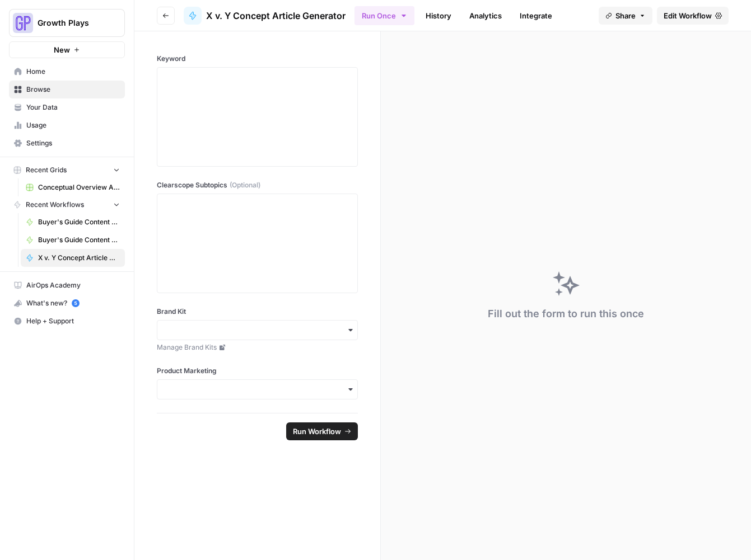  I want to click on a: AirOps Academy, so click(67, 286).